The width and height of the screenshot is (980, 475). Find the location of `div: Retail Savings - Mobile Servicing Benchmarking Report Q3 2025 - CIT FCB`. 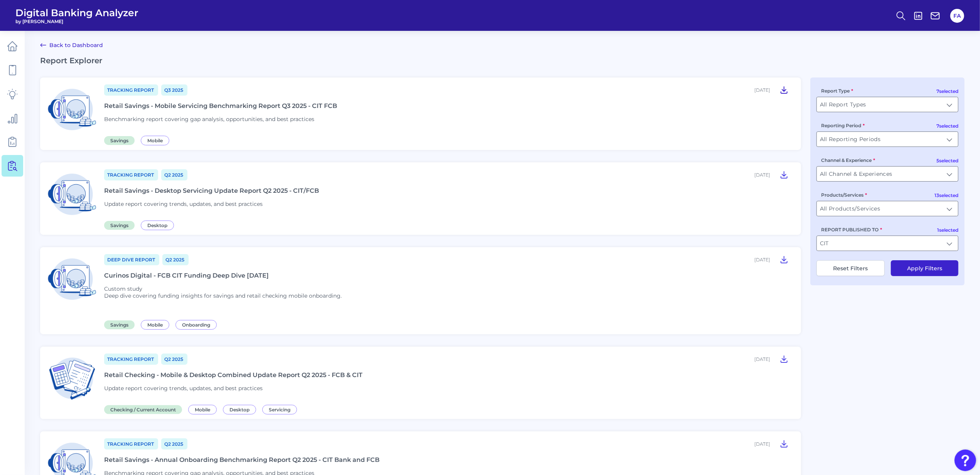

div: Retail Savings - Mobile Servicing Benchmarking Report Q3 2025 - CIT FCB is located at coordinates (220, 106).